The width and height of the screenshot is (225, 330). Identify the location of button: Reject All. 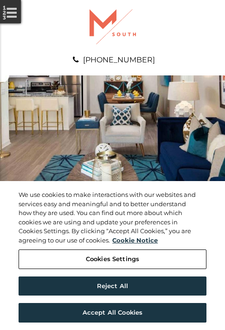
(112, 286).